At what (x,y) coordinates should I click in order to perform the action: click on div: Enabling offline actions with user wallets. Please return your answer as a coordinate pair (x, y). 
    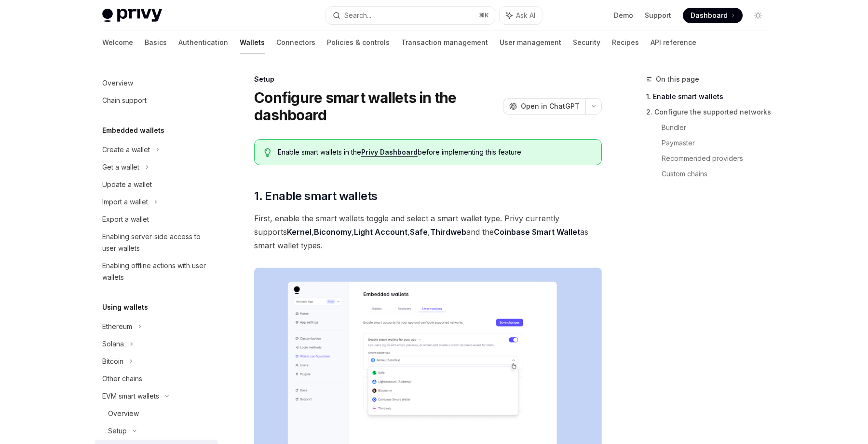
    Looking at the image, I should click on (157, 271).